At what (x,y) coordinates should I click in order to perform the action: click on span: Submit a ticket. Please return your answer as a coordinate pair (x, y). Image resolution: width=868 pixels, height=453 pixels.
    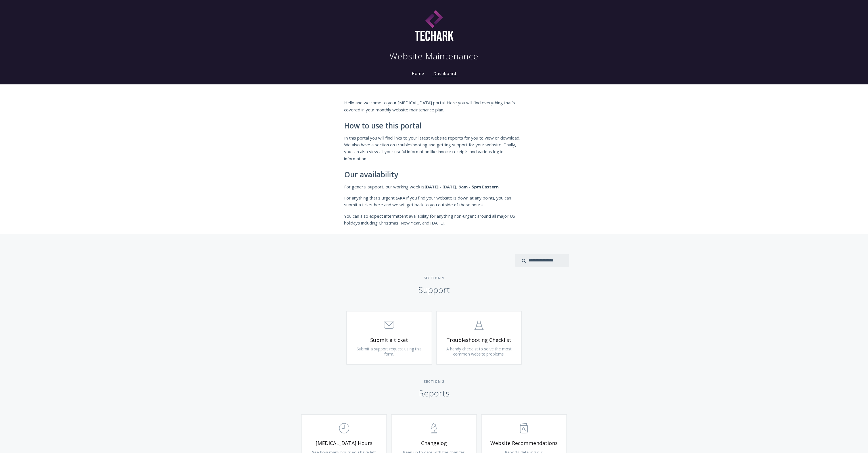
    Looking at the image, I should click on (389, 339).